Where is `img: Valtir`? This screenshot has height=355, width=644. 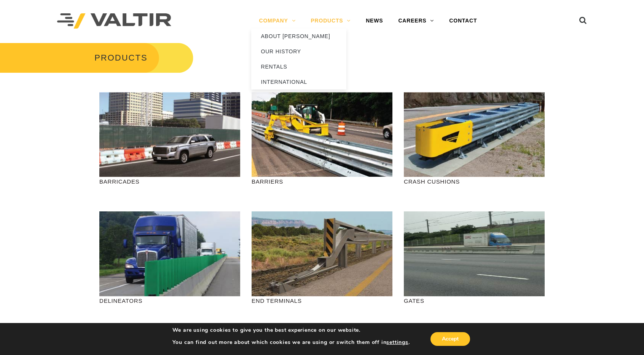 img: Valtir is located at coordinates (114, 21).